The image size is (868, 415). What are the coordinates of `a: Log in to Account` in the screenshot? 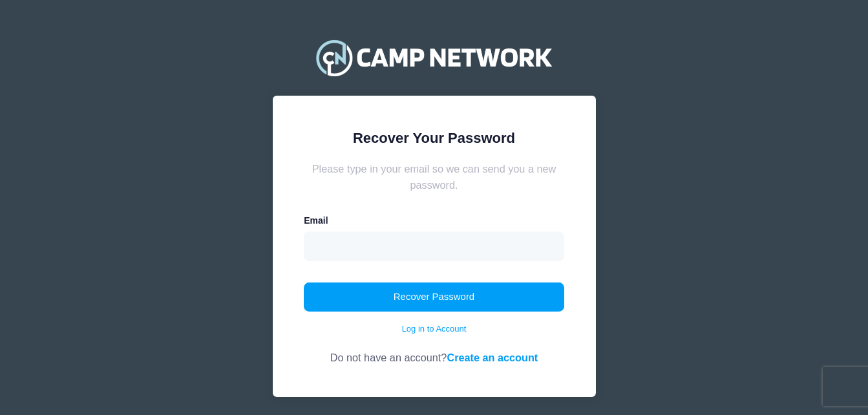 It's located at (435, 329).